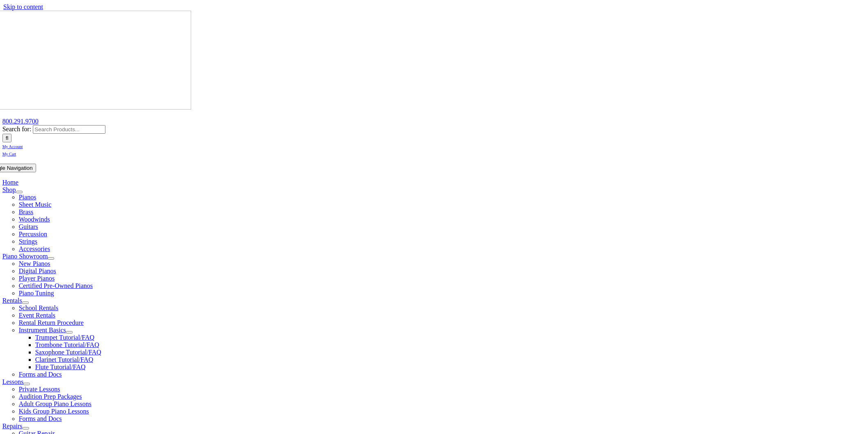  I want to click on span: Trumpet Tutorial/FAQ, so click(64, 337).